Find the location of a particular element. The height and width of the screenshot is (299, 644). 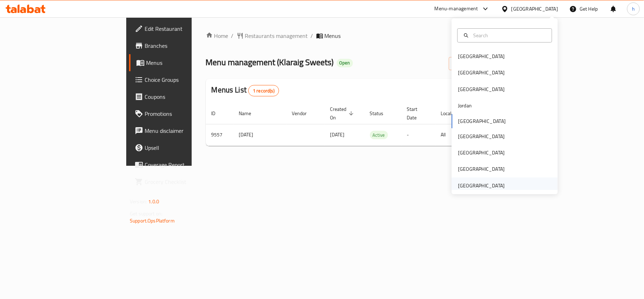

span: Coupons is located at coordinates (186, 97).